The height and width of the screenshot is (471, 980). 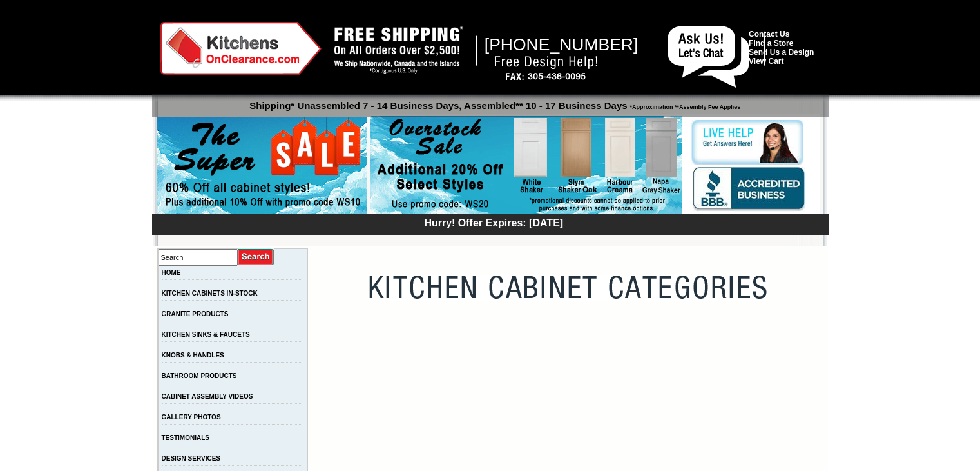 I want to click on span: *Approximation **Assembly Fee Applies, so click(x=684, y=105).